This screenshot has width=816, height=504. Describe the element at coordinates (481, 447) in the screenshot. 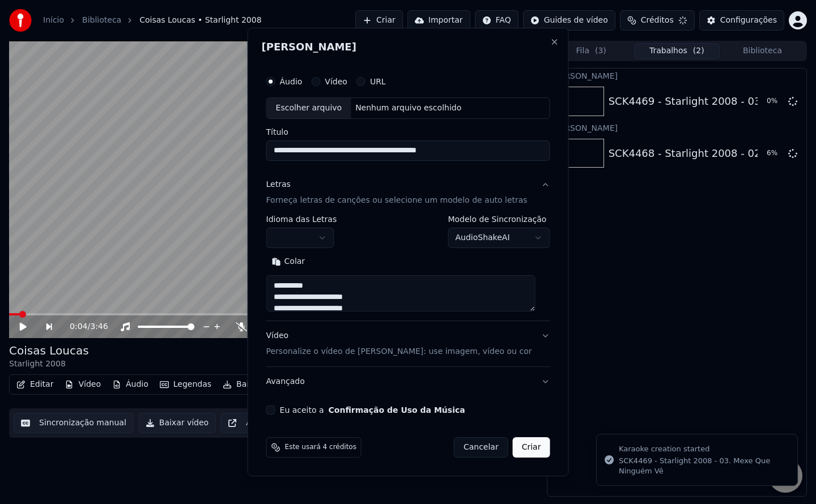

I see `button: Cancelar` at that location.